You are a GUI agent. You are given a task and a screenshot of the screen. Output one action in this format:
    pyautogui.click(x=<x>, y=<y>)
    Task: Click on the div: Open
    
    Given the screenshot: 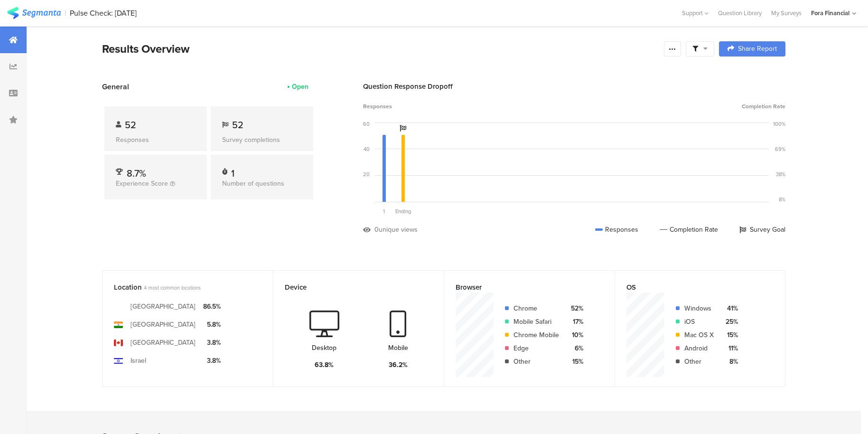 What is the action you would take?
    pyautogui.click(x=300, y=86)
    